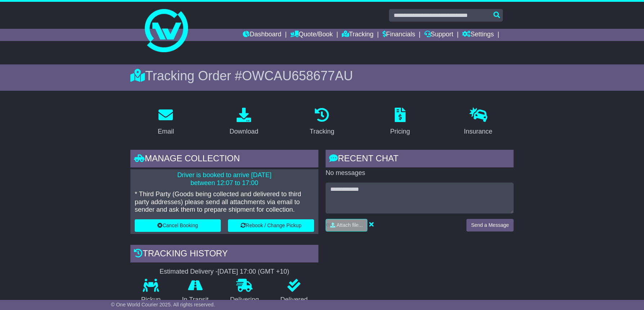 This screenshot has width=644, height=310. Describe the element at coordinates (322, 132) in the screenshot. I see `div: Tracking` at that location.